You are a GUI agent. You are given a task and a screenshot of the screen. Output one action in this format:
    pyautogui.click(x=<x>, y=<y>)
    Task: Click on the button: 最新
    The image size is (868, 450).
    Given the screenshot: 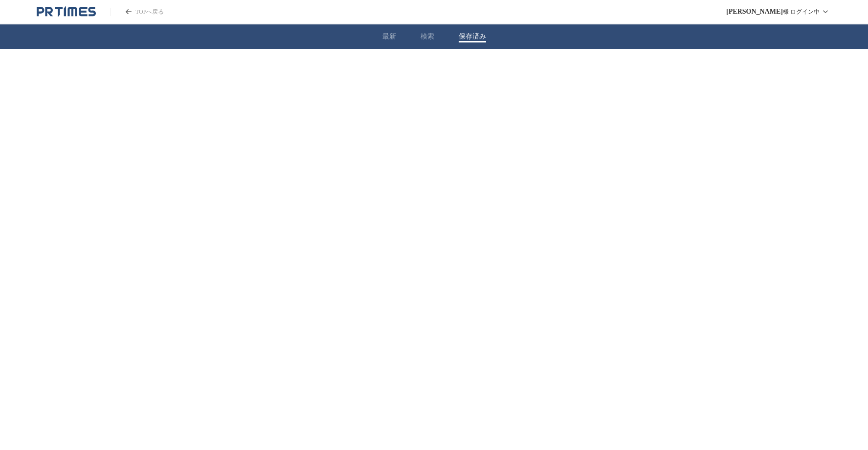 What is the action you would take?
    pyautogui.click(x=389, y=37)
    